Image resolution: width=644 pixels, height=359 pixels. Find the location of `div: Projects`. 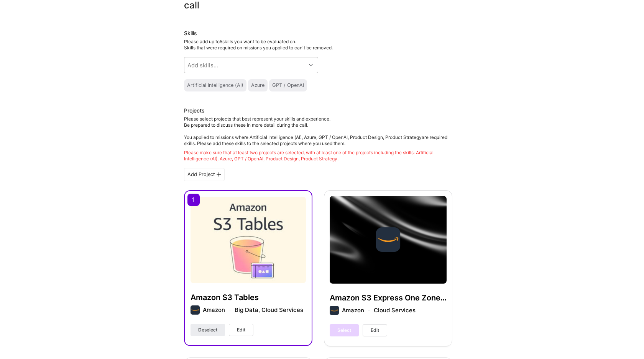

div: Projects is located at coordinates (194, 111).